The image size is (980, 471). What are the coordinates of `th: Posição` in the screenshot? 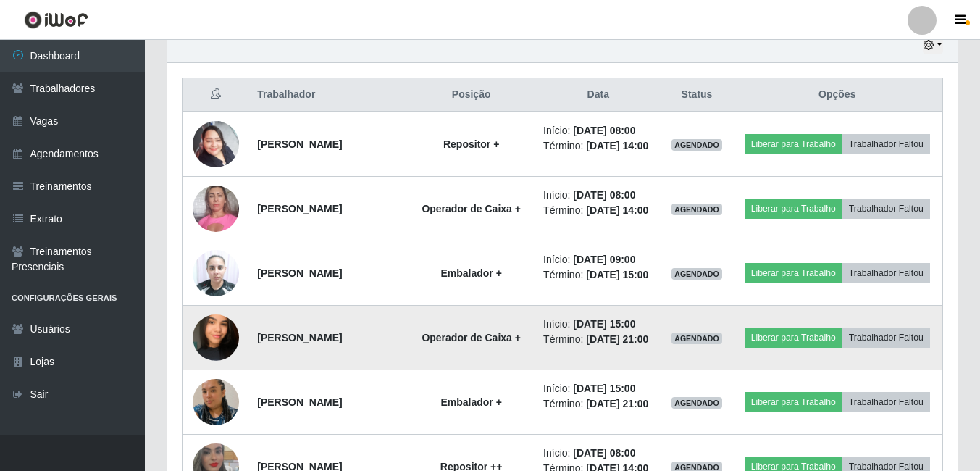 It's located at (471, 95).